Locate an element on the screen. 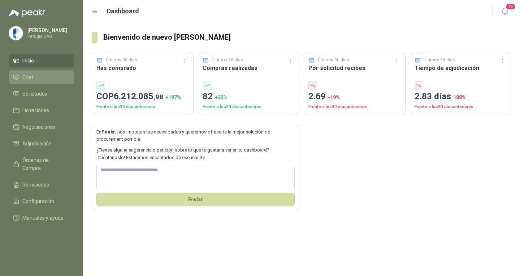 The height and width of the screenshot is (276, 520). a: Órdenes de Compra is located at coordinates (42, 164).